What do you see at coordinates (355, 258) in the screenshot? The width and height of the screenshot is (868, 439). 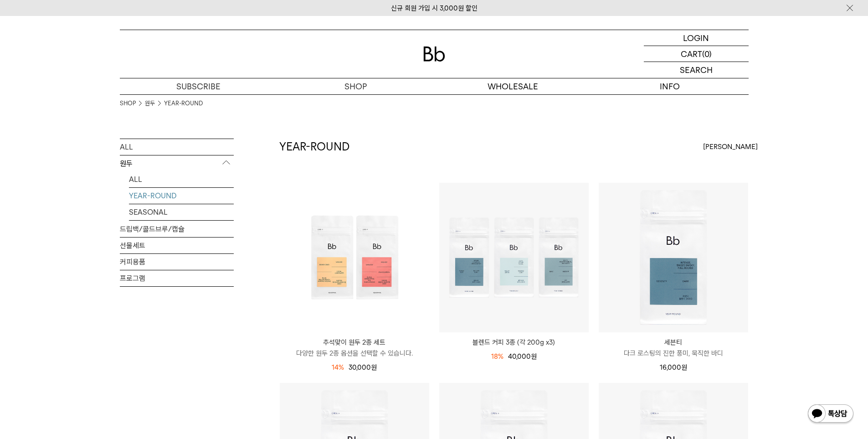 I see `img: 추석맞이 원두 2종 세트` at bounding box center [355, 258].